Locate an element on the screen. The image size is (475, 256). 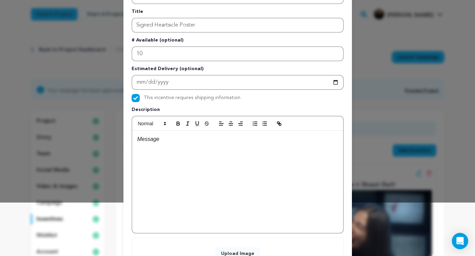
p: Description is located at coordinates (238, 111).